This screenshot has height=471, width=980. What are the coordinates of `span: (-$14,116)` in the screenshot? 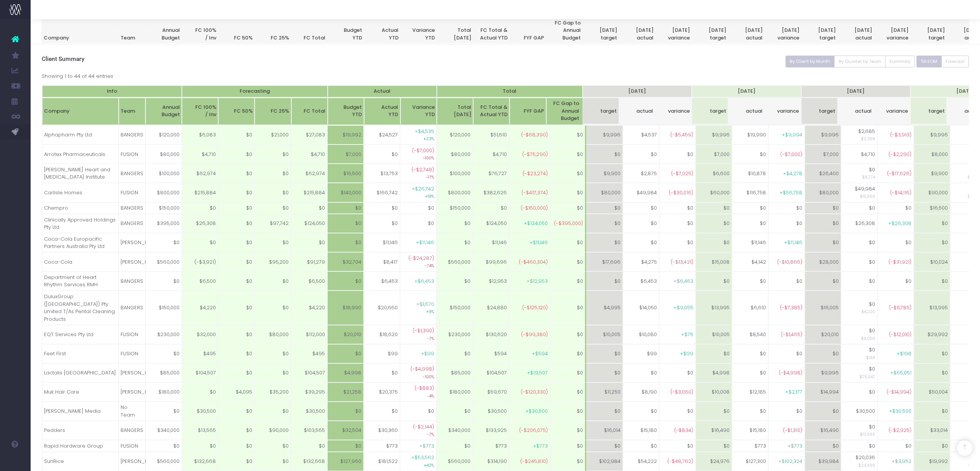 It's located at (900, 192).